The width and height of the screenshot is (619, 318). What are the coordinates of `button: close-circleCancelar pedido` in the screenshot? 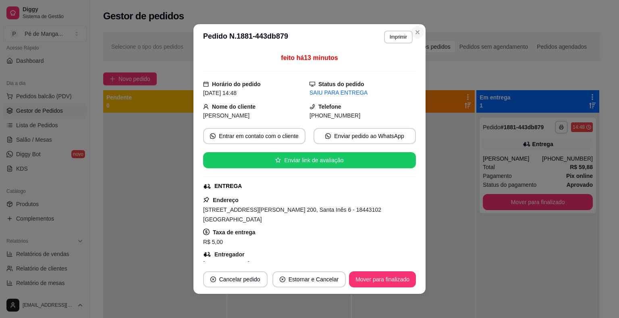 It's located at (235, 279).